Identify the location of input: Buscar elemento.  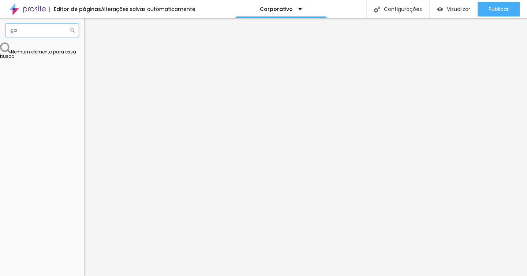
(42, 30).